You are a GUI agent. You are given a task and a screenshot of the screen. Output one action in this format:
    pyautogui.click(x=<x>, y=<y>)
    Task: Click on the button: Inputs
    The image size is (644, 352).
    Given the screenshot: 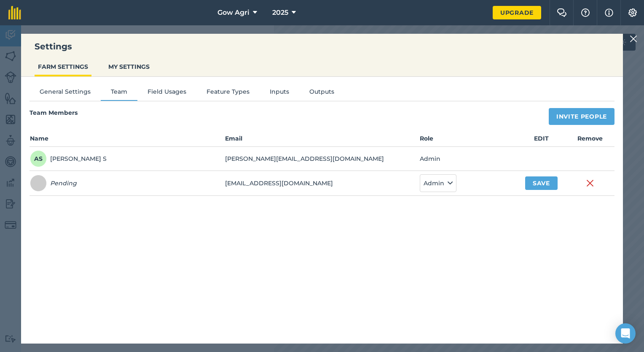 What is the action you would take?
    pyautogui.click(x=279, y=93)
    